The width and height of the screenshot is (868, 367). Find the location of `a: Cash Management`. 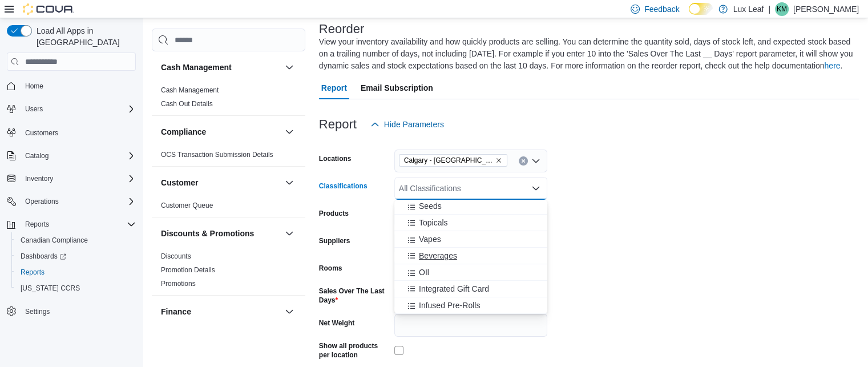

a: Cash Management is located at coordinates (189, 90).